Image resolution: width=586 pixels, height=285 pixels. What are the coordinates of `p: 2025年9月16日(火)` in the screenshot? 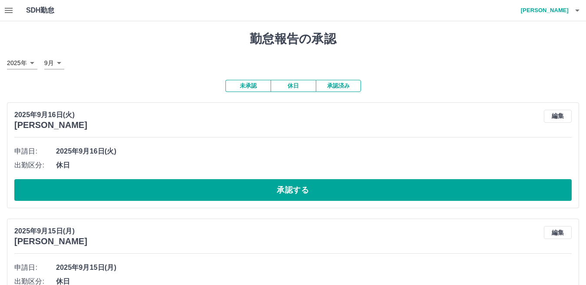 It's located at (51, 115).